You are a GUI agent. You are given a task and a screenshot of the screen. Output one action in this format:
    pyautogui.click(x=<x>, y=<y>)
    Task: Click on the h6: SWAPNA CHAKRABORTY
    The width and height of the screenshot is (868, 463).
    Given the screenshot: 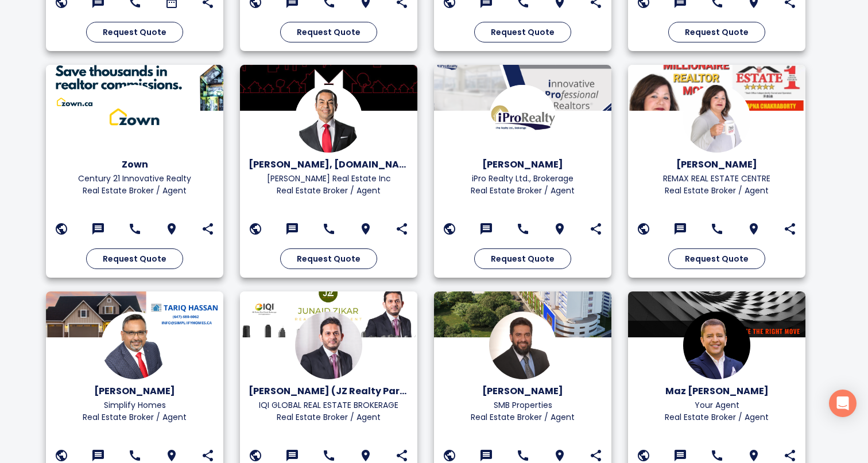 What is the action you would take?
    pyautogui.click(x=716, y=165)
    